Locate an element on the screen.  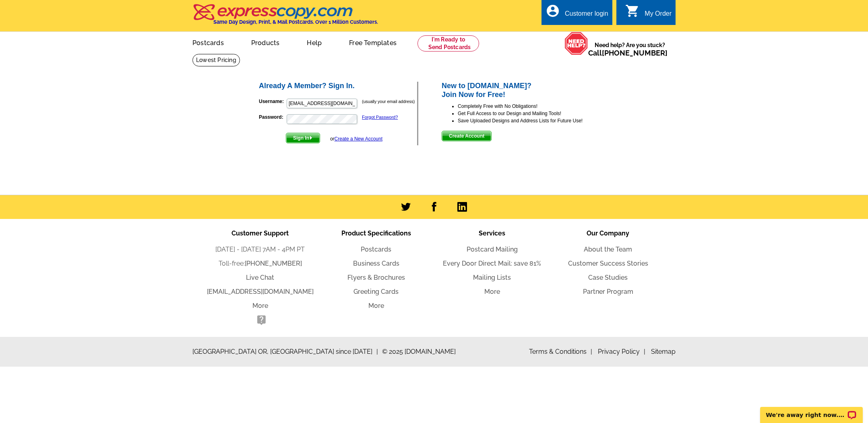
a: Postcard Mailing is located at coordinates (492, 249).